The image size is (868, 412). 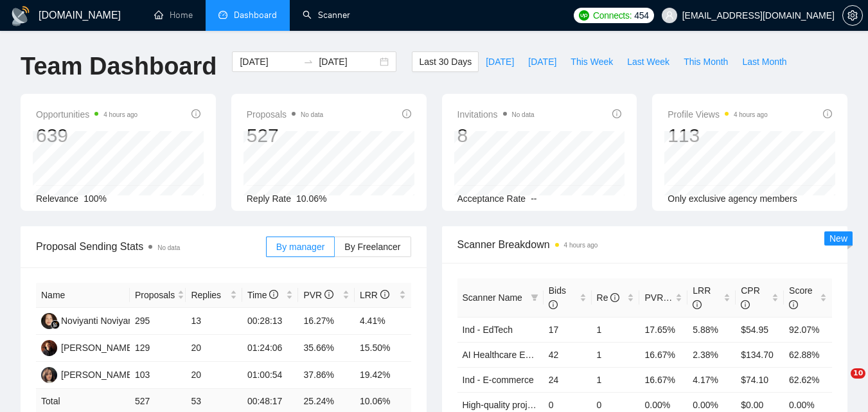 I want to click on td: 16.27%, so click(x=327, y=322).